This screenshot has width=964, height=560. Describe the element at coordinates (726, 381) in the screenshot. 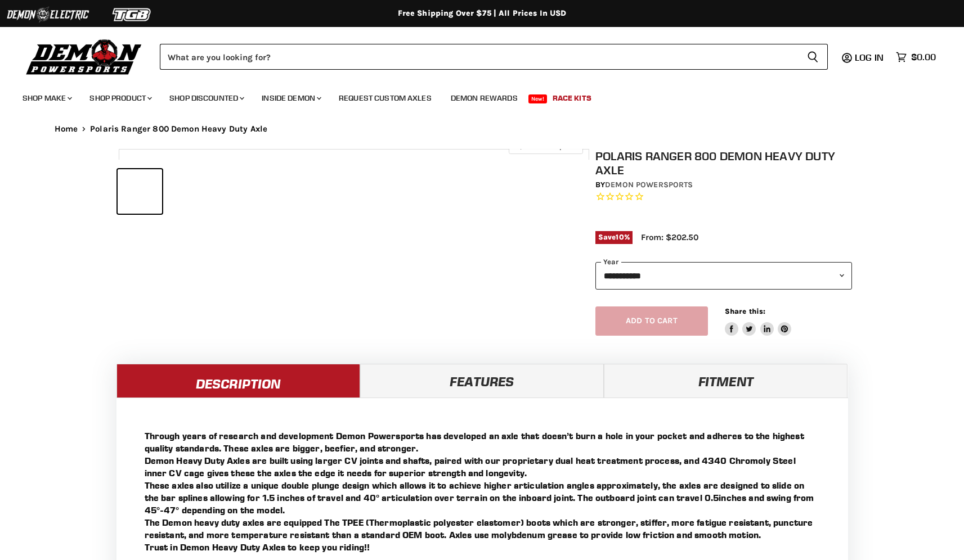

I see `a: Fitment` at that location.